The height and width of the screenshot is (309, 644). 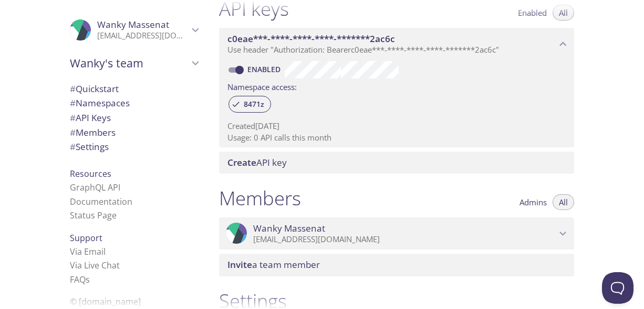 I want to click on div: Team Settings, so click(x=134, y=147).